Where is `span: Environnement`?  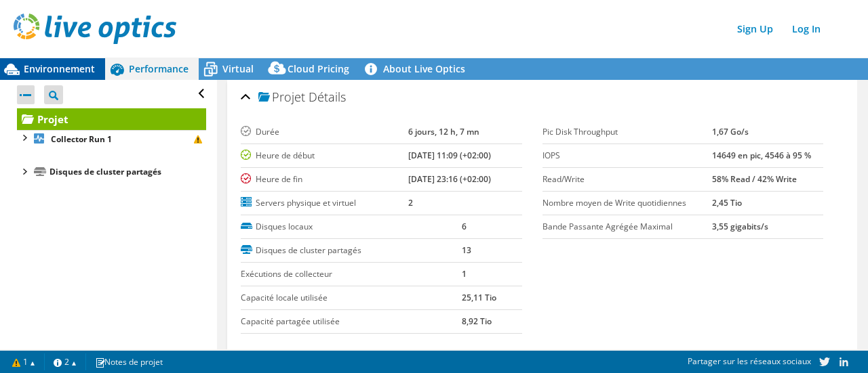
span: Environnement is located at coordinates (59, 69).